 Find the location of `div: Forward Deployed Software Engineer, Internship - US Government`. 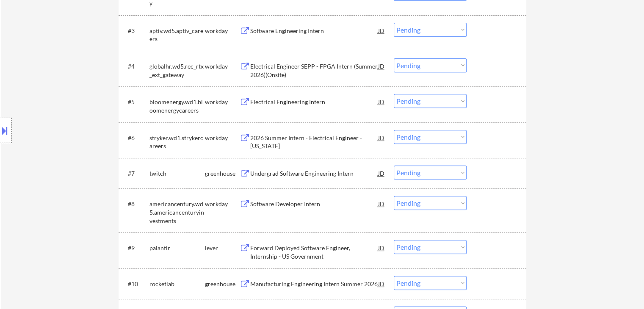

div: Forward Deployed Software Engineer, Internship - US Government is located at coordinates (314, 252).